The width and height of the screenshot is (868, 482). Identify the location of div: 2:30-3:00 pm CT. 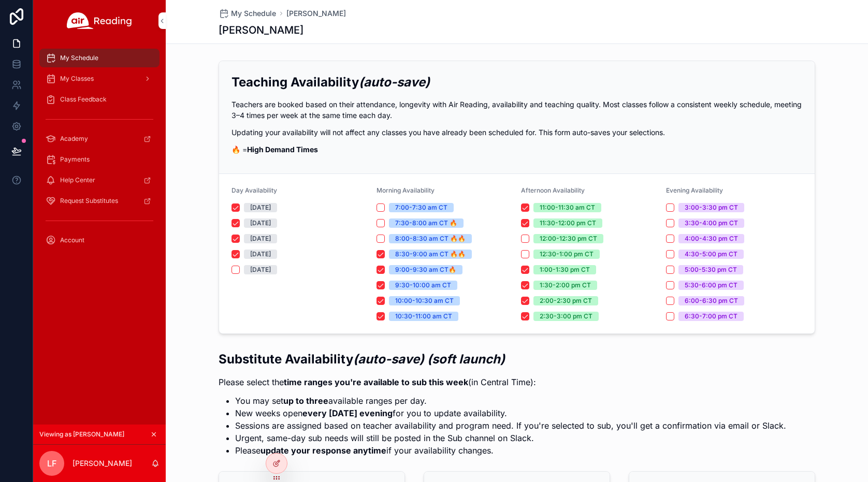
(566, 316).